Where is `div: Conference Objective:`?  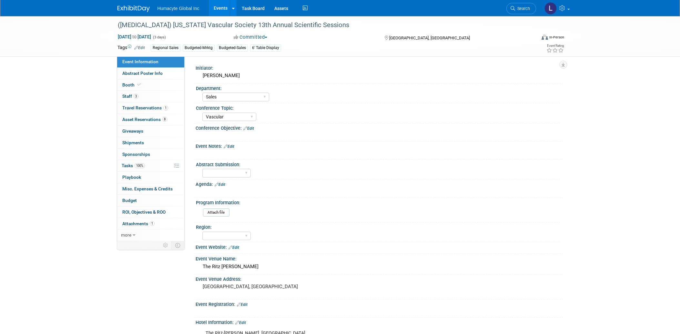 div: Conference Objective: is located at coordinates (379, 128).